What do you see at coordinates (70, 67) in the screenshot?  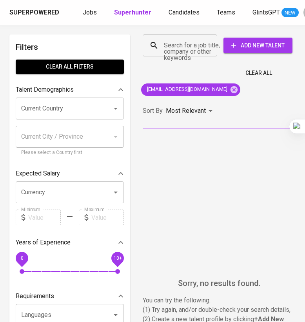 I see `span: Clear All filters` at bounding box center [70, 67].